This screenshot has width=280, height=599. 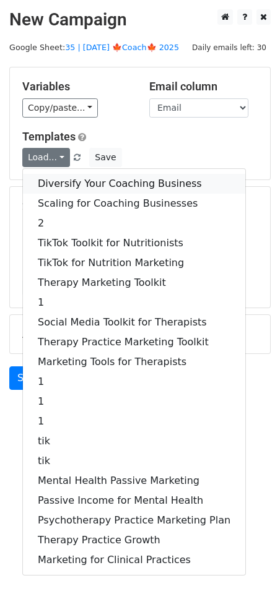 I want to click on a: TikTok for Nutrition Marketing, so click(x=134, y=263).